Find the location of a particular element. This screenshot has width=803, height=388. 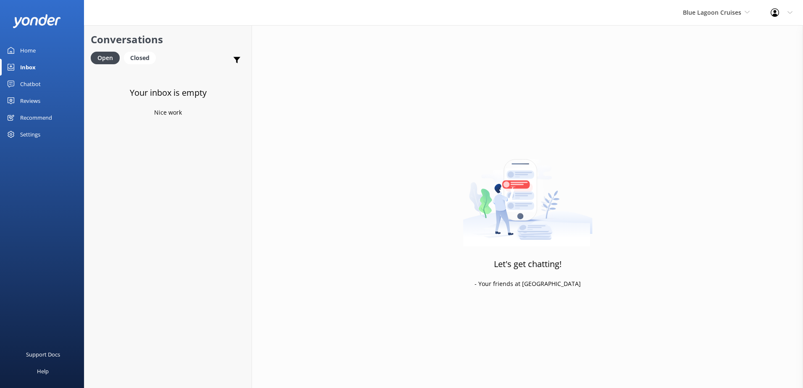

div: Chatbot is located at coordinates (30, 84).